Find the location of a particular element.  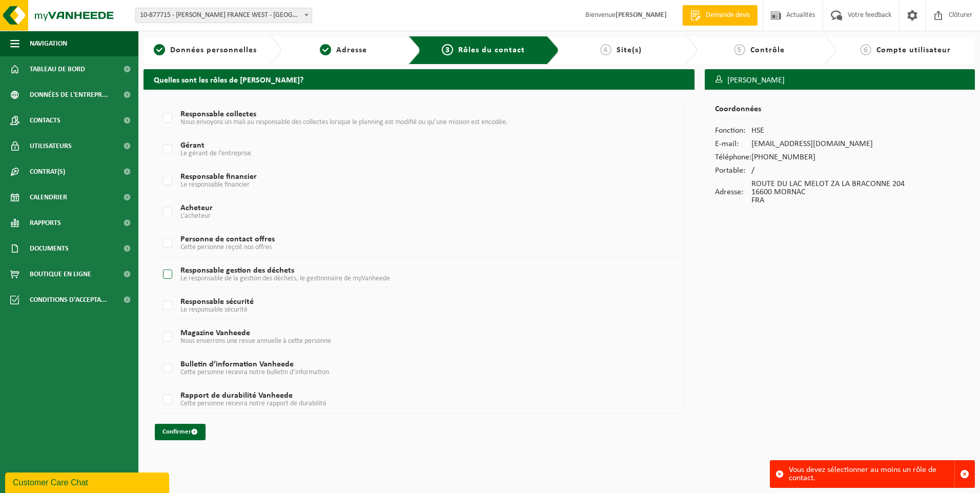

span: Rapports is located at coordinates (45, 223).